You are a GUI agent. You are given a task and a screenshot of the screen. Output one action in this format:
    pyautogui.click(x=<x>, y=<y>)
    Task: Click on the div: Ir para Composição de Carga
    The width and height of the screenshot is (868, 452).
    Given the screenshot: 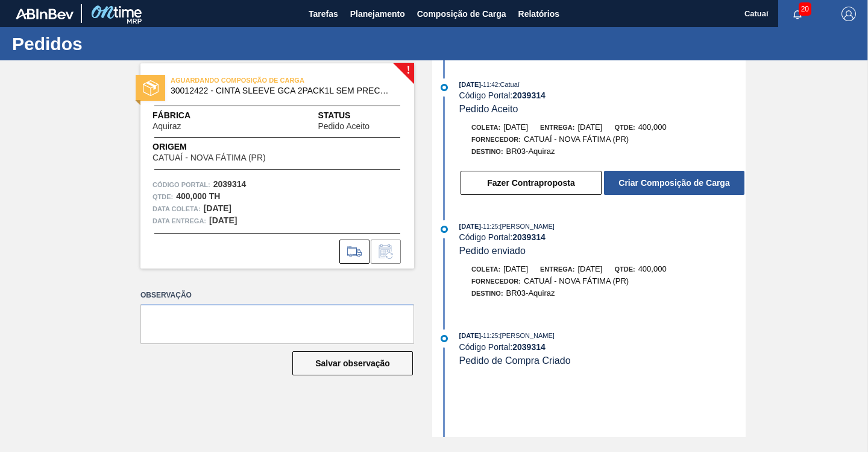 What is the action you would take?
    pyautogui.click(x=355, y=252)
    